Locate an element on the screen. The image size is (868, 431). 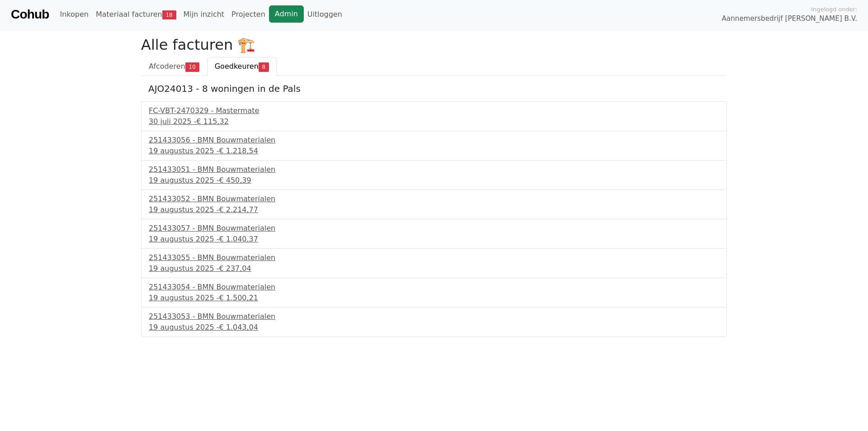
span: € 115,32 is located at coordinates (212, 121).